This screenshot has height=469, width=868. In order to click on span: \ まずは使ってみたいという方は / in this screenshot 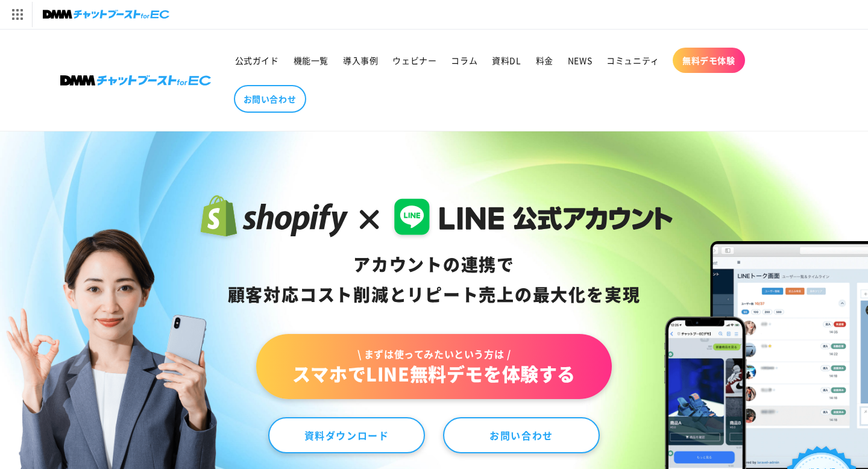, I will do `click(434, 354)`.